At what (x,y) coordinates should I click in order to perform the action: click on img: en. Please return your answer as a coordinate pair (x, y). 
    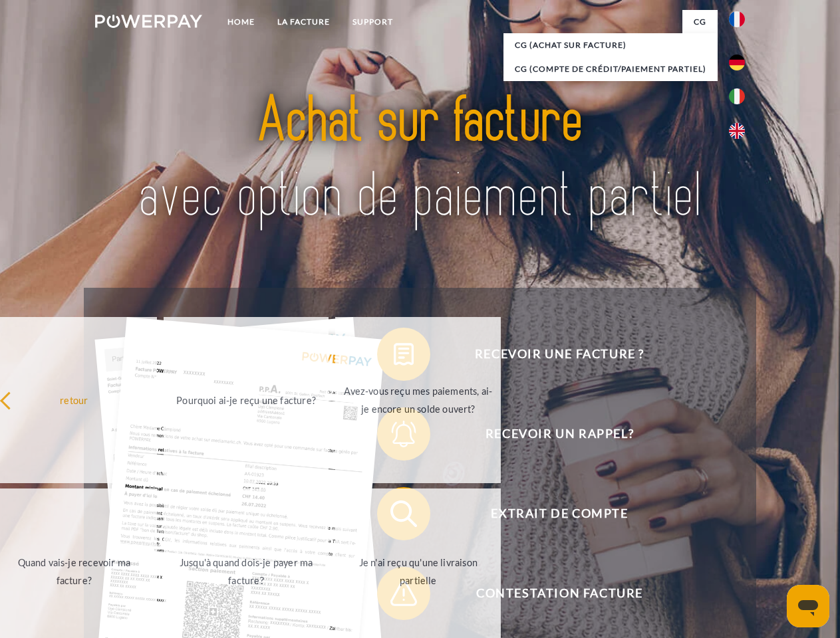
    Looking at the image, I should click on (737, 131).